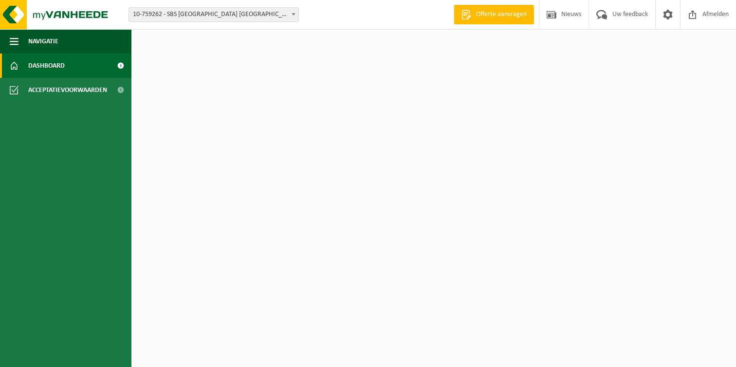 This screenshot has height=367, width=736. What do you see at coordinates (68, 90) in the screenshot?
I see `span: Acceptatievoorwaarden` at bounding box center [68, 90].